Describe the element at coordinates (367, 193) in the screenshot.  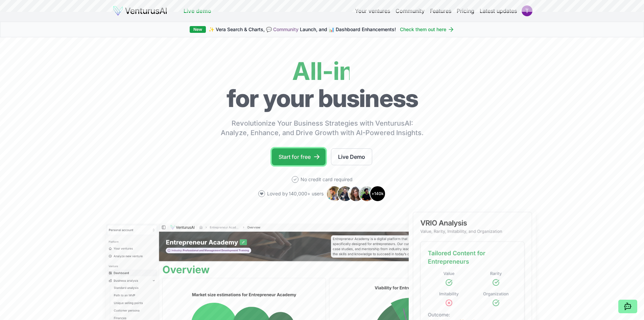
I see `img: Avatar 4` at that location.